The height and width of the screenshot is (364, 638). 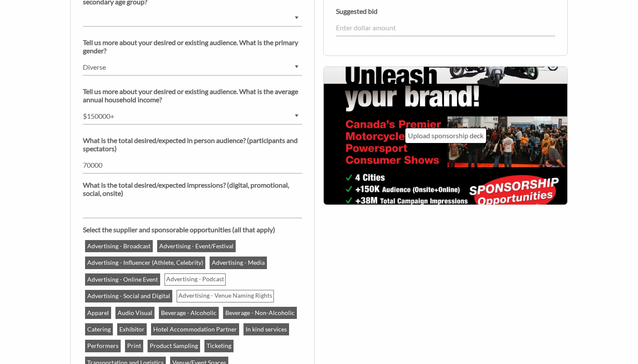 I want to click on p: Advertising - Broadcast, so click(x=119, y=246).